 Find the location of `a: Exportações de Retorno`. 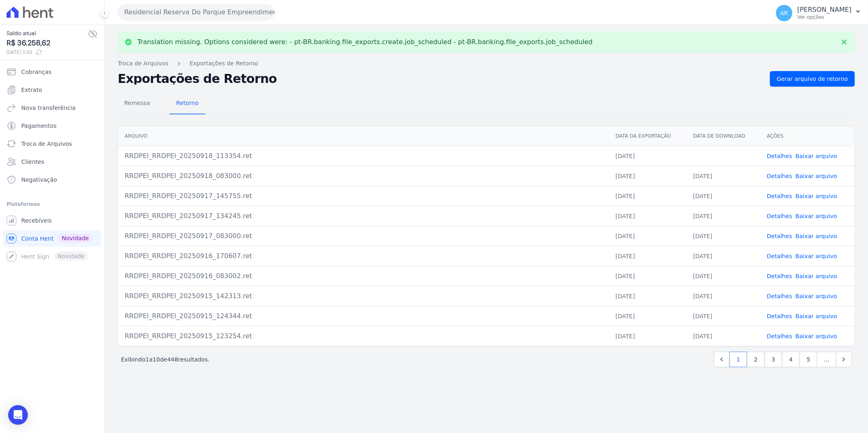

a: Exportações de Retorno is located at coordinates (224, 63).